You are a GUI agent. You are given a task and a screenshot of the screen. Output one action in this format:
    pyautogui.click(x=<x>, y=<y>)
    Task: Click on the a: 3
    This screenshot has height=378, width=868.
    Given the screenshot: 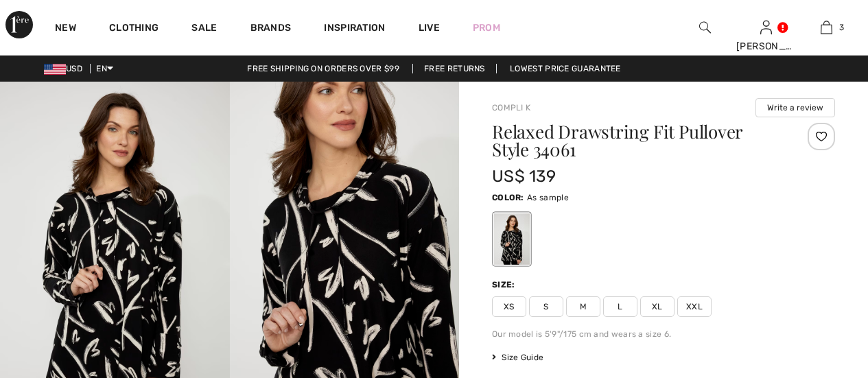 What is the action you would take?
    pyautogui.click(x=827, y=27)
    